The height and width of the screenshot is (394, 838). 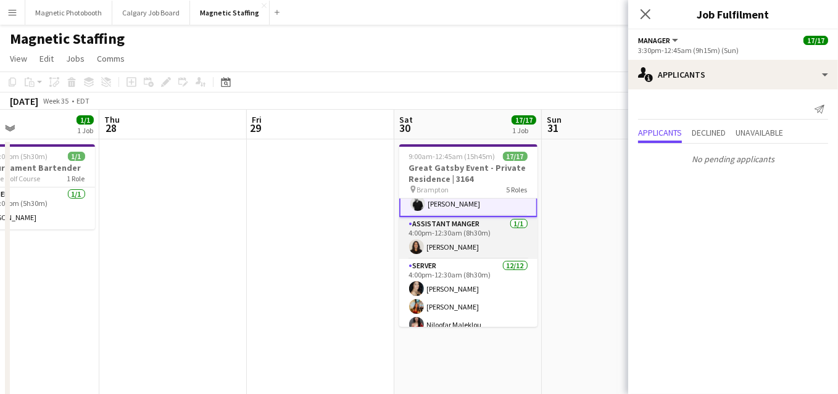 What do you see at coordinates (733, 159) in the screenshot?
I see `p: No pending applicants` at bounding box center [733, 159].